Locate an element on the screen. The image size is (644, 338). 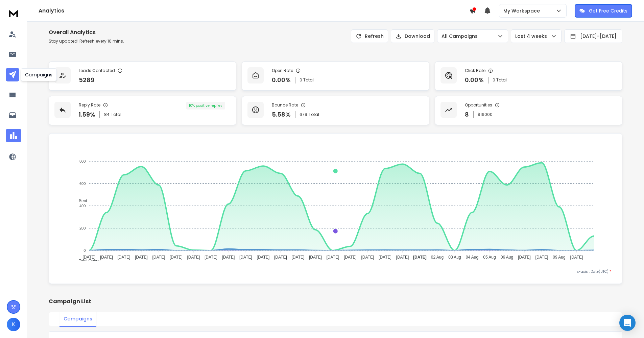
p: $ 16000 is located at coordinates (485, 115).